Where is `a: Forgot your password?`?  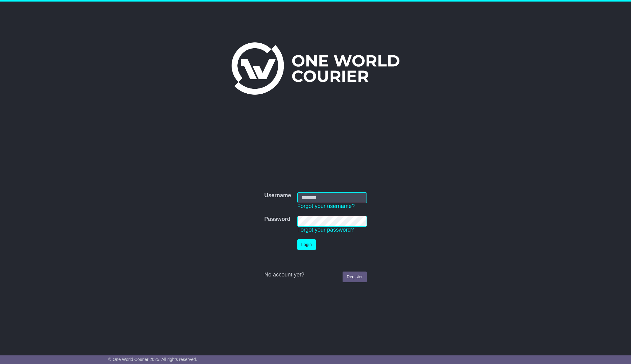 a: Forgot your password? is located at coordinates (325, 230).